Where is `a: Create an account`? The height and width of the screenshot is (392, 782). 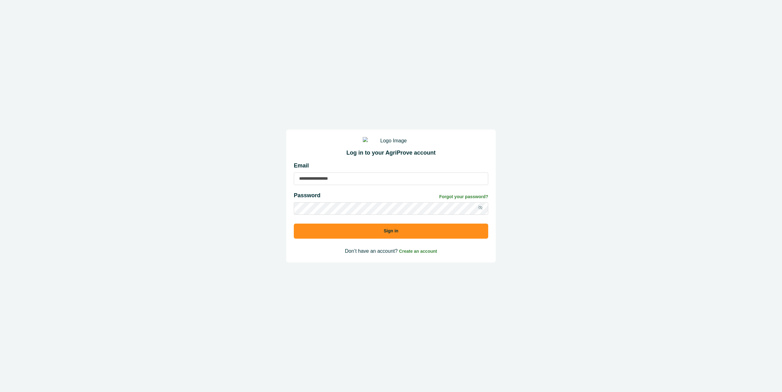
a: Create an account is located at coordinates (418, 251).